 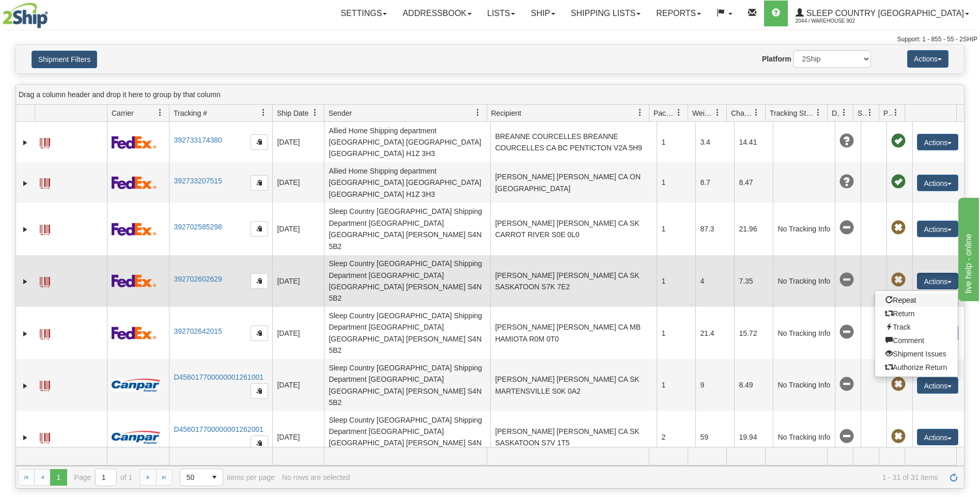 What do you see at coordinates (714, 182) in the screenshot?
I see `td: 8.7` at bounding box center [714, 182].